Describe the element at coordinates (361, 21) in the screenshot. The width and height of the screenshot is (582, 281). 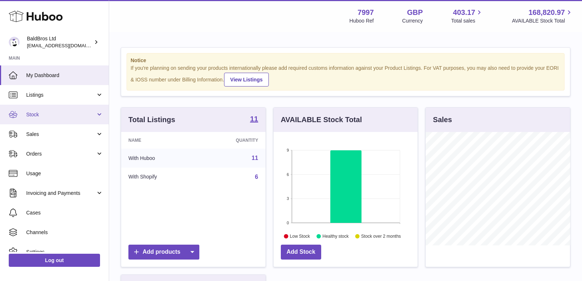
I see `div: Huboo Ref` at that location.